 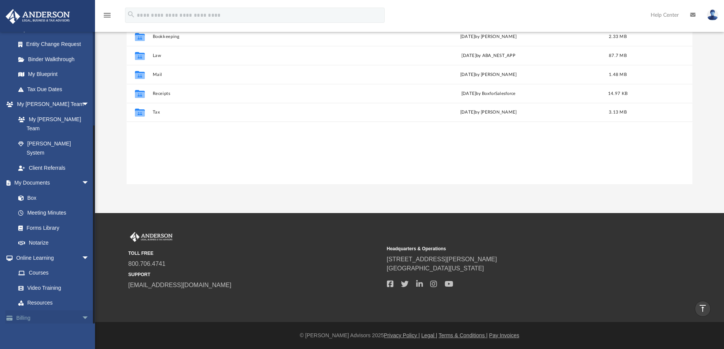 I want to click on a: Notarize, so click(x=54, y=243).